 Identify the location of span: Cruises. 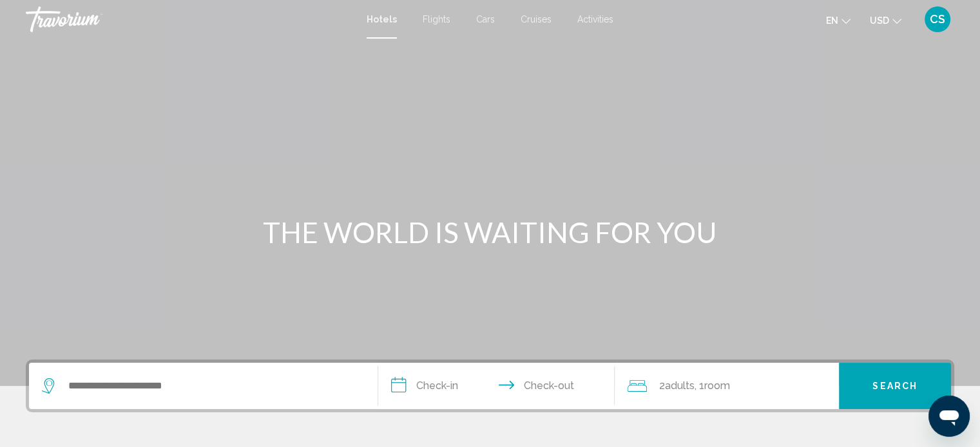
(536, 19).